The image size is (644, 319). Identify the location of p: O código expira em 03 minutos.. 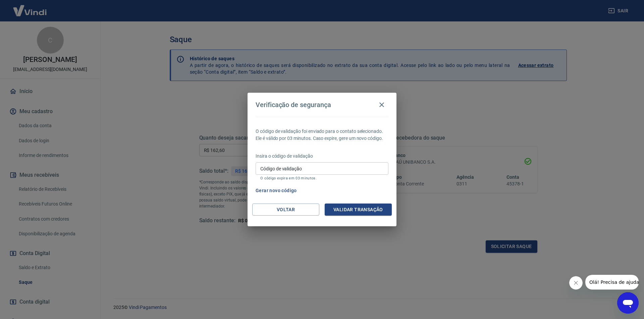
(322, 178).